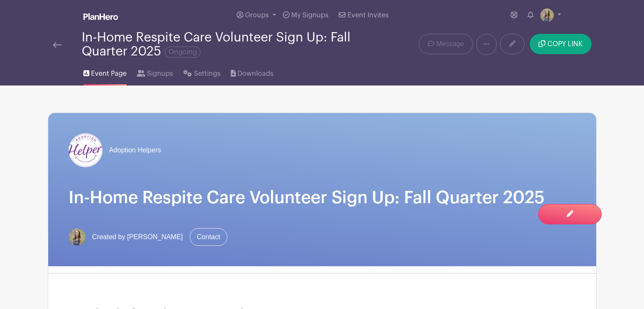  I want to click on span: Groups, so click(257, 15).